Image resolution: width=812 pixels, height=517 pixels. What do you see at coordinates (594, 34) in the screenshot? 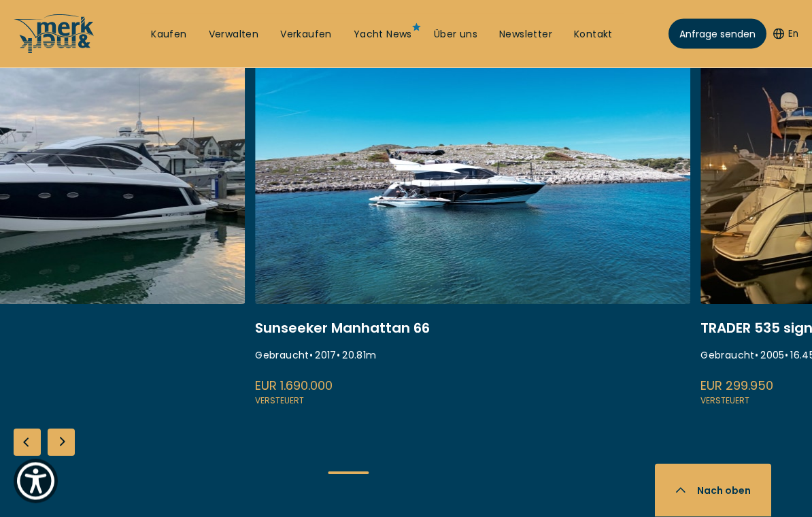
I see `a: Kontakt` at bounding box center [594, 34].